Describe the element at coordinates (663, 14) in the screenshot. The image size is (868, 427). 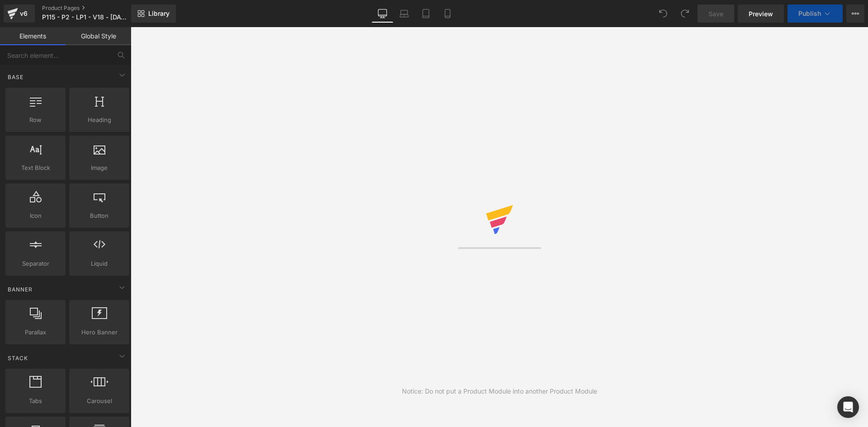
I see `button: Undo` at that location.